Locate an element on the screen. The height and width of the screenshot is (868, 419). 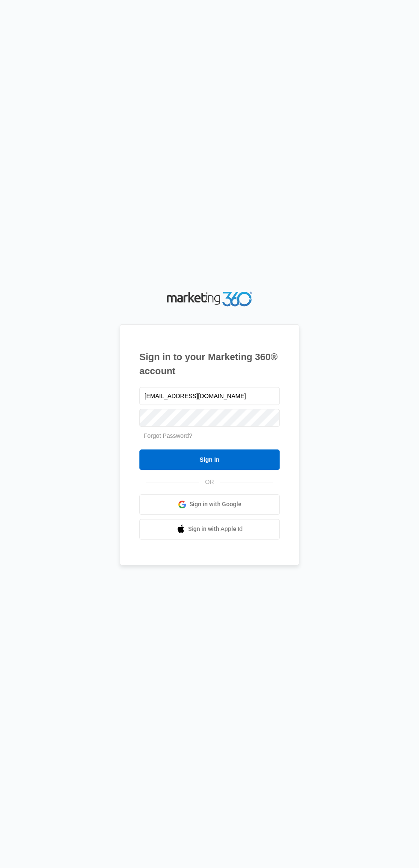
a: Forgot Password? is located at coordinates (168, 436).